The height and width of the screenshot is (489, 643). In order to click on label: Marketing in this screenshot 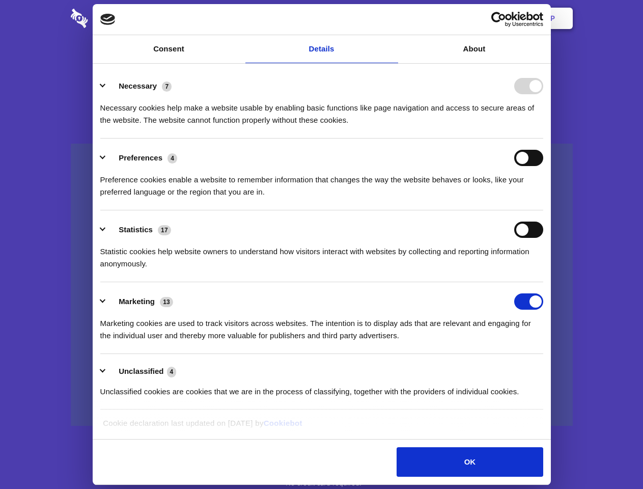, I will do `click(136, 301)`.